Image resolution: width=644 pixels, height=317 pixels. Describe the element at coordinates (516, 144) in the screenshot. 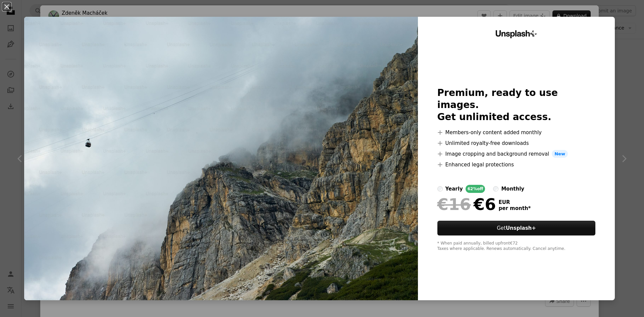

I see `li: Unlimited royalty-free downloads` at that location.